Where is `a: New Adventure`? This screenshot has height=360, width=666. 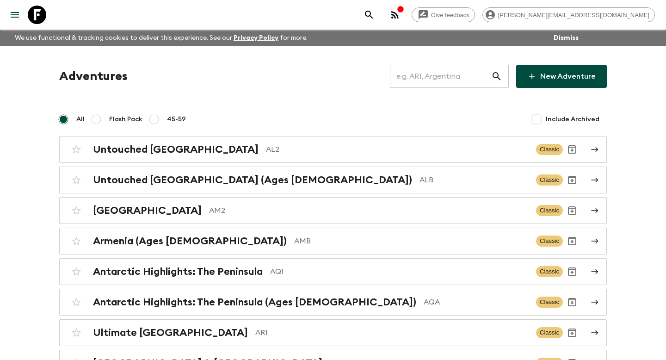
a: New Adventure is located at coordinates (562, 76).